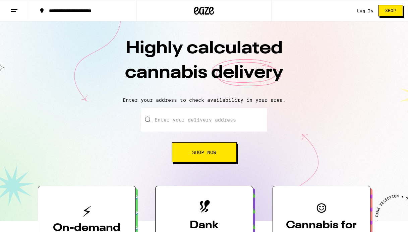 The width and height of the screenshot is (408, 232). Describe the element at coordinates (204, 120) in the screenshot. I see `input: Enter your delivery address` at that location.